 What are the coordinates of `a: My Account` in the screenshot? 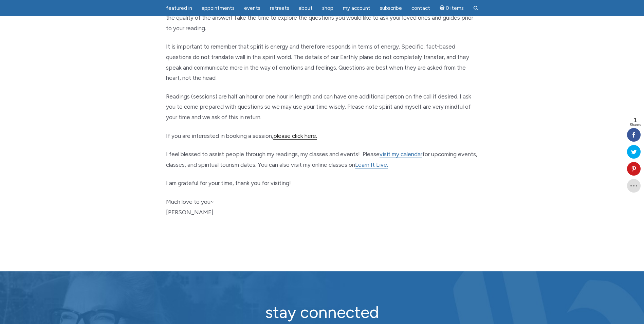 It's located at (356, 8).